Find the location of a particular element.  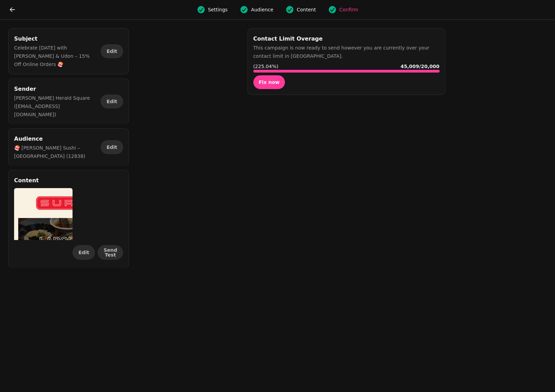

p: This campaign is now ready to send however you are currently over your contact limit in [GEOGRAPH... is located at coordinates (346, 52).